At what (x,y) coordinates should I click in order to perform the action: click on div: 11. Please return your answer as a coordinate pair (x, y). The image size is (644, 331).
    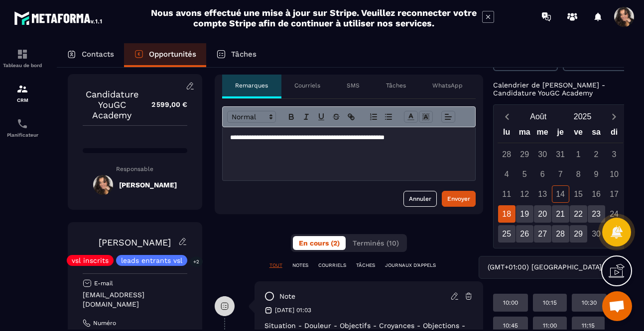
    Looking at the image, I should click on (506, 194).